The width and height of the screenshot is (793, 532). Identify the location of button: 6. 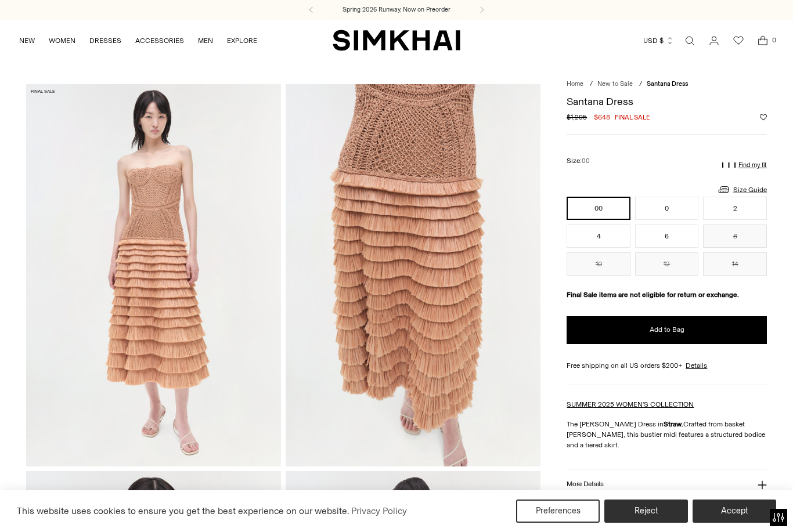
(667, 236).